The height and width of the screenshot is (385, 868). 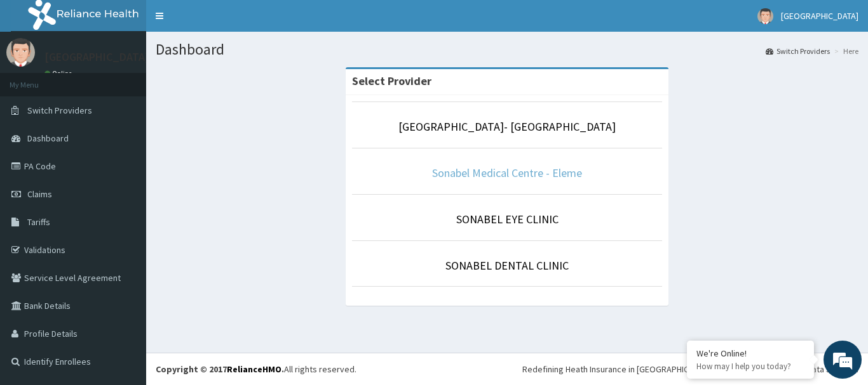 What do you see at coordinates (750, 366) in the screenshot?
I see `p: How may I help you today?` at bounding box center [750, 366].